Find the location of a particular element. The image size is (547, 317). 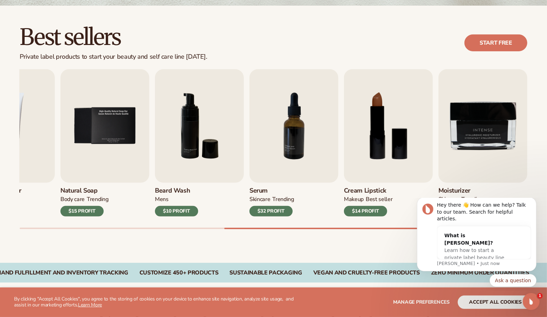

div: $32 PROFIT is located at coordinates (271, 211).